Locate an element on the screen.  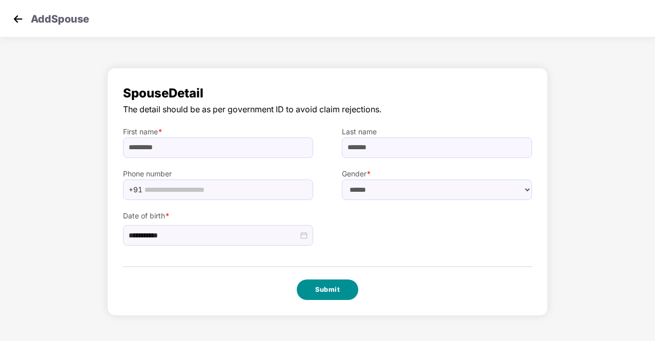
span: The detail should be as per government ID to avoid claim rejections. is located at coordinates (327, 109).